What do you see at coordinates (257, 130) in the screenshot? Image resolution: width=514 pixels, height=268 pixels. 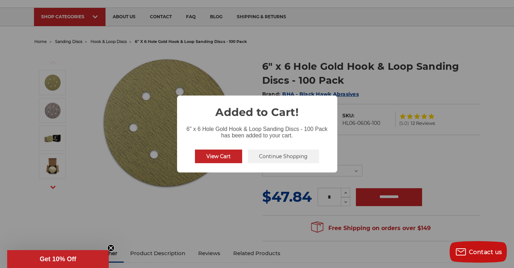 I see `div: 6" x 6 Hole Gold Hook & Loop Sanding Discs - 100 Pack has been added to your cart.` at bounding box center [257, 130].